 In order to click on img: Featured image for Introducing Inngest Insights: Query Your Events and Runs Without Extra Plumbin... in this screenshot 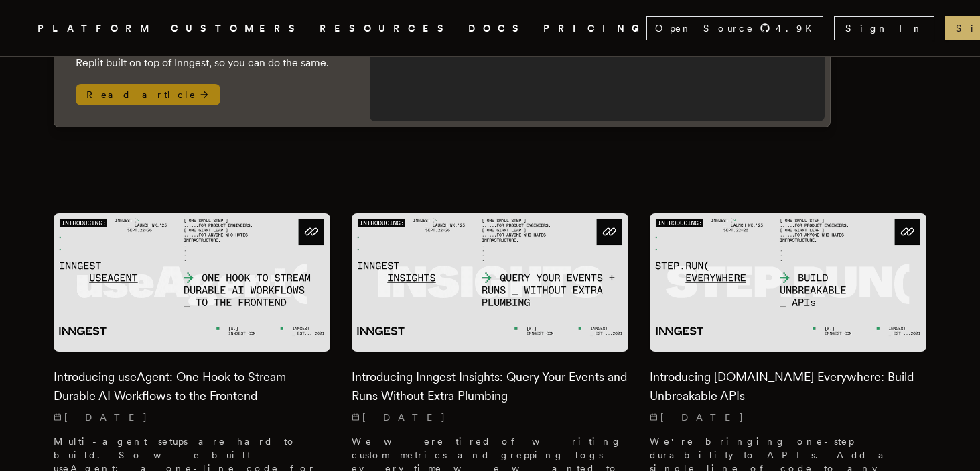, I will do `click(490, 282)`.